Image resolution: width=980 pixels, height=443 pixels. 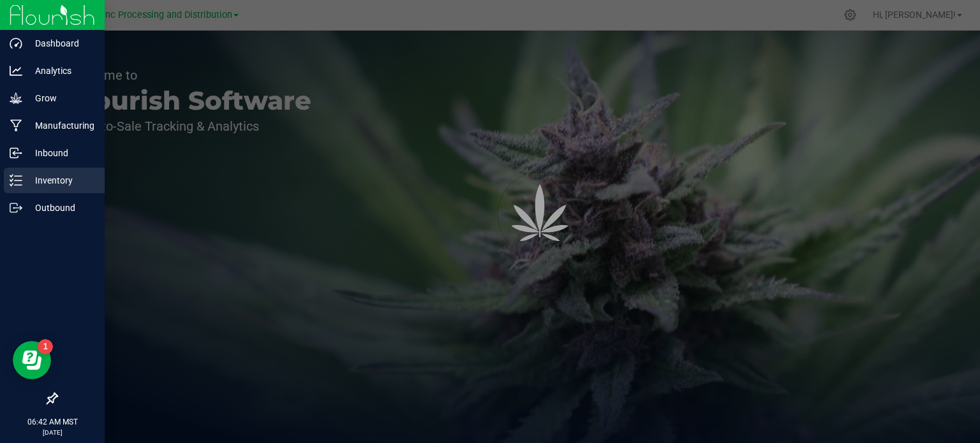 What do you see at coordinates (52, 422) in the screenshot?
I see `p: 06:42 AM MST` at bounding box center [52, 422].